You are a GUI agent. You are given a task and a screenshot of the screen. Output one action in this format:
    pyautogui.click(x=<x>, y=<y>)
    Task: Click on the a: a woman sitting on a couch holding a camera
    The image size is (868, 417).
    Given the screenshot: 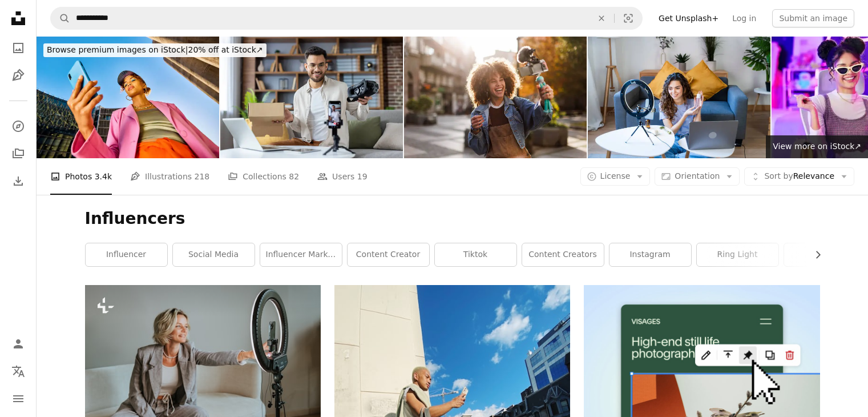 What is the action you would take?
    pyautogui.click(x=202, y=363)
    